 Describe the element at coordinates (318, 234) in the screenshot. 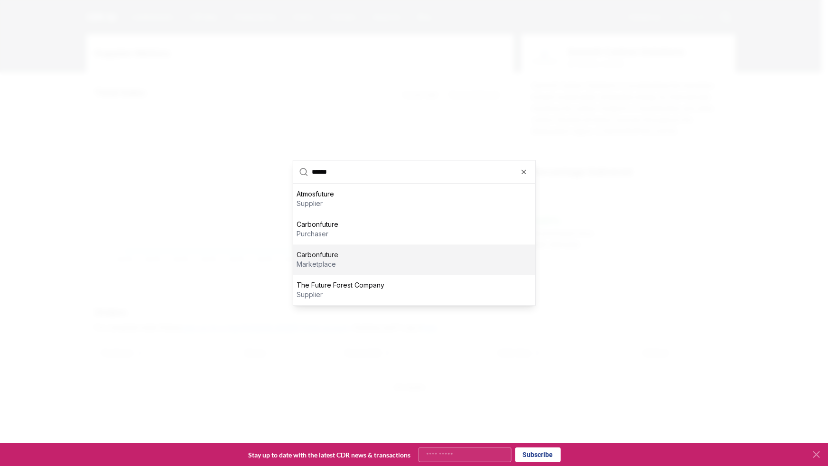

I see `p: purchaser` at that location.